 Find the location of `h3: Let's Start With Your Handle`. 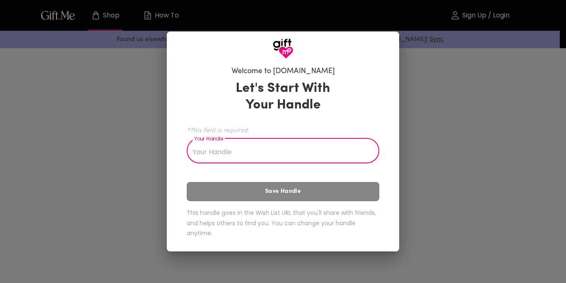

h3: Let's Start With Your Handle is located at coordinates (283, 97).